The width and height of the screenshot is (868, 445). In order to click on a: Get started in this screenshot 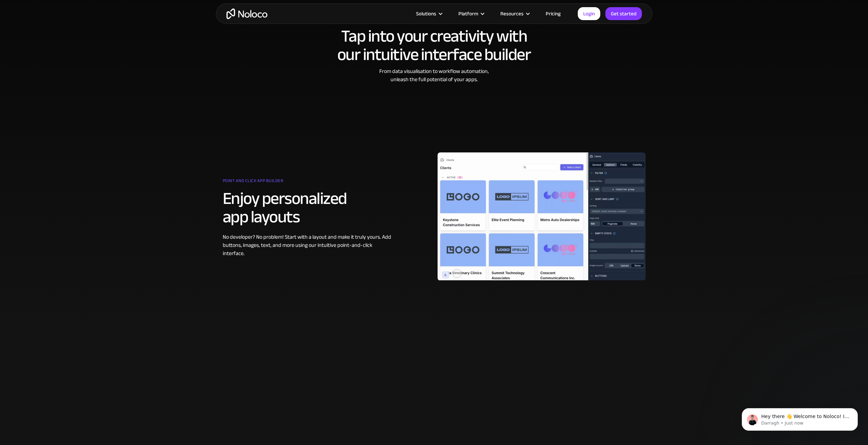, I will do `click(623, 14)`.